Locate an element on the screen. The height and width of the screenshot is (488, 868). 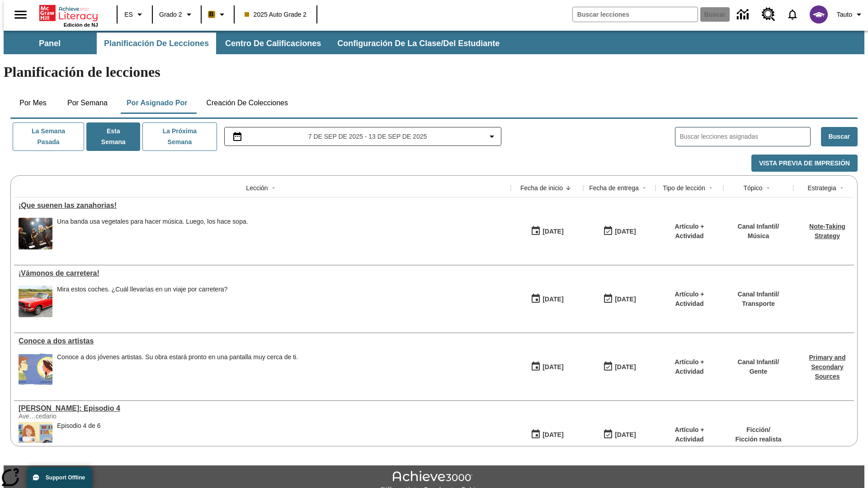
span: Una banda usa vegetales para hacer música. Luego, los hace sopa. is located at coordinates (152, 233).